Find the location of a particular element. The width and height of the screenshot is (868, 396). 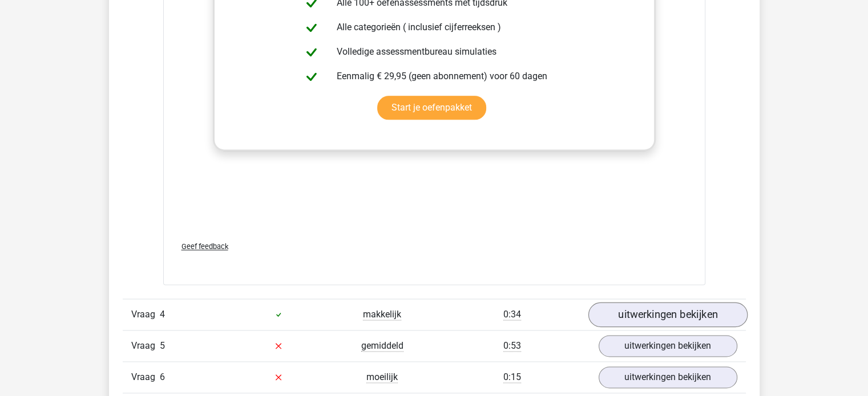

span: moeilijk is located at coordinates (382, 378).